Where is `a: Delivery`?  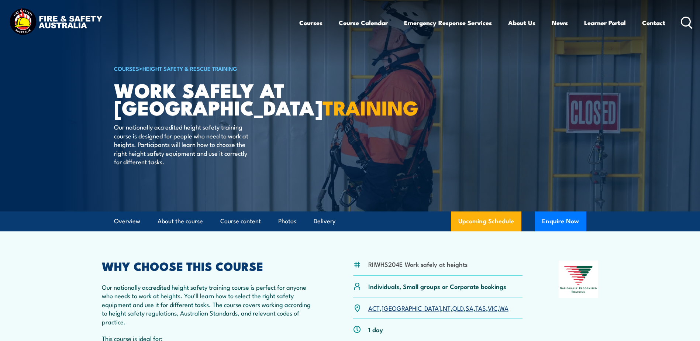 a: Delivery is located at coordinates (325, 221).